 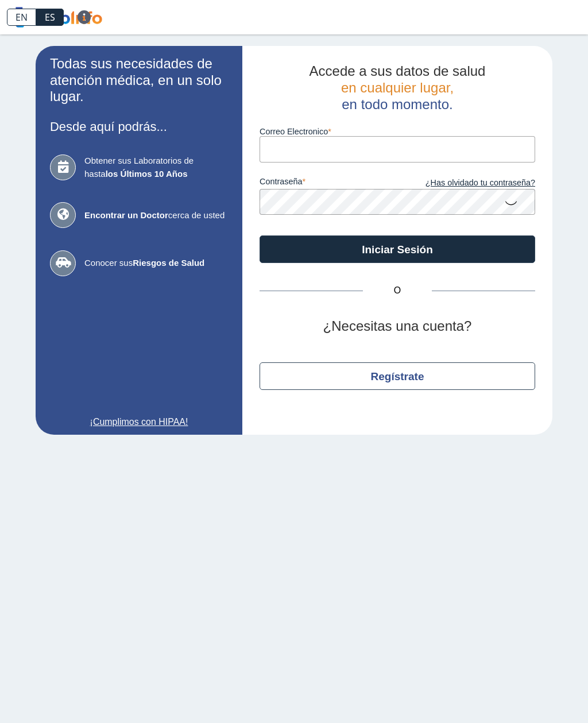 I want to click on h3: Desde aquí podrás..., so click(x=139, y=127).